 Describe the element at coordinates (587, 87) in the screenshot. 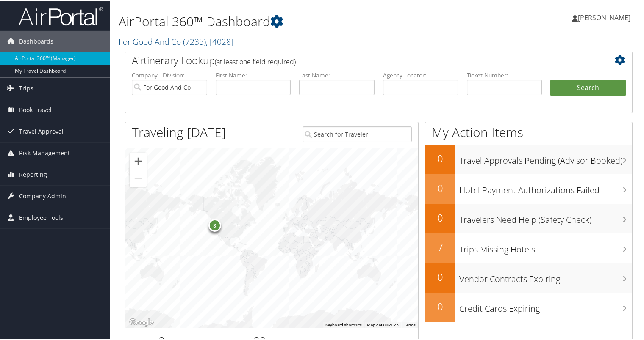

I see `button: Search` at that location.